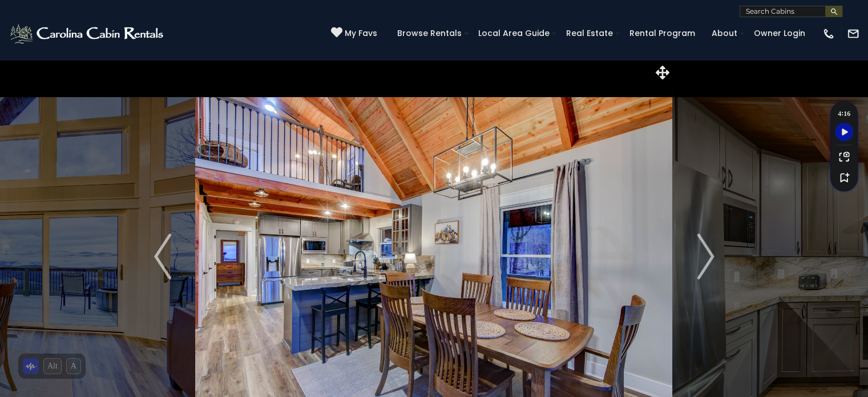 Image resolution: width=868 pixels, height=397 pixels. I want to click on a: Real Estate, so click(590, 33).